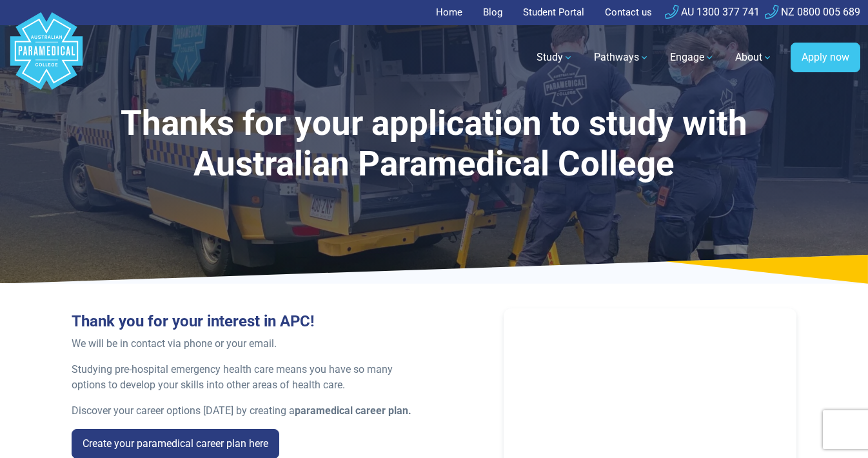 The image size is (868, 458). What do you see at coordinates (812, 11) in the screenshot?
I see `a: NZ 0800 005 689` at bounding box center [812, 11].